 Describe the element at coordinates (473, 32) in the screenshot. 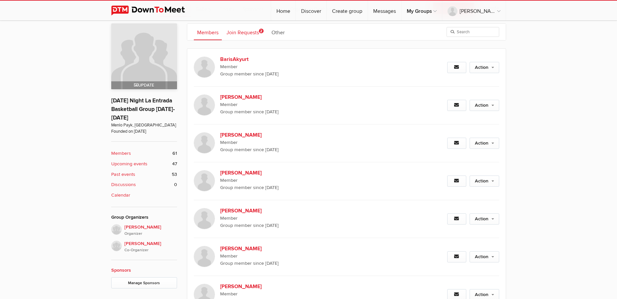

I see `input: Search` at that location.